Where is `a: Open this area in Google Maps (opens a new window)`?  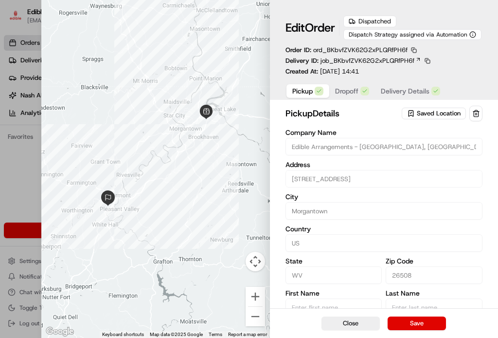
a: Open this area in Google Maps (opens a new window) is located at coordinates (60, 331).